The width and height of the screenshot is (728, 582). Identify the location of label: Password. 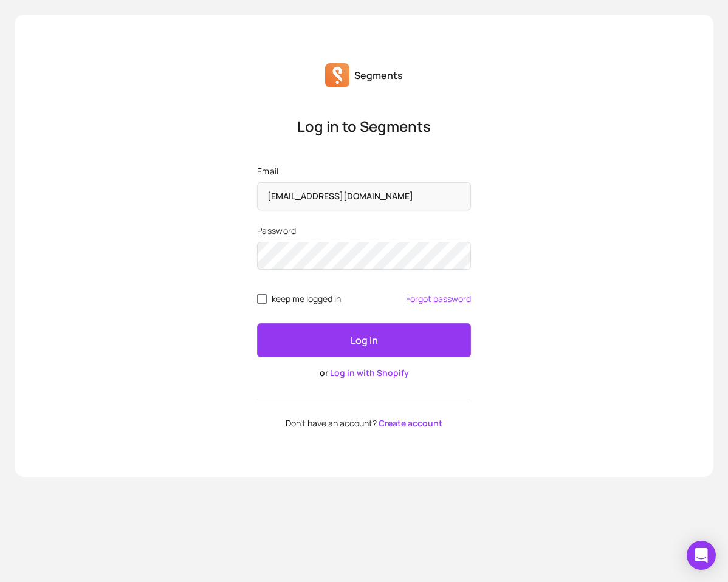
(364, 231).